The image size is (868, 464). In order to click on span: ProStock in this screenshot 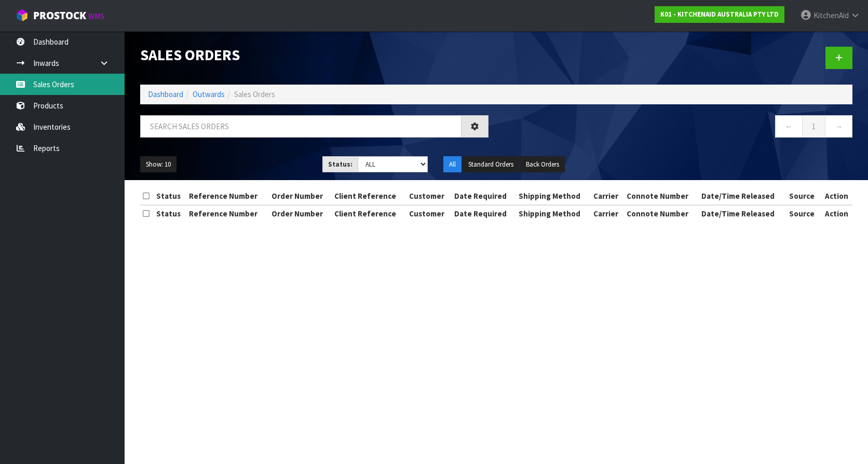, I will do `click(60, 15)`.